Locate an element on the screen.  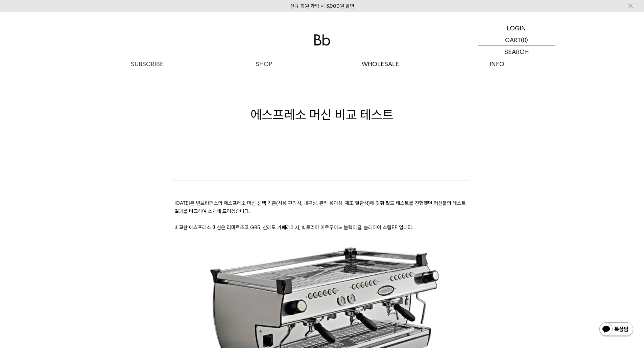
h1: 에스프레소 머신 비교 테스트 is located at coordinates (322, 114).